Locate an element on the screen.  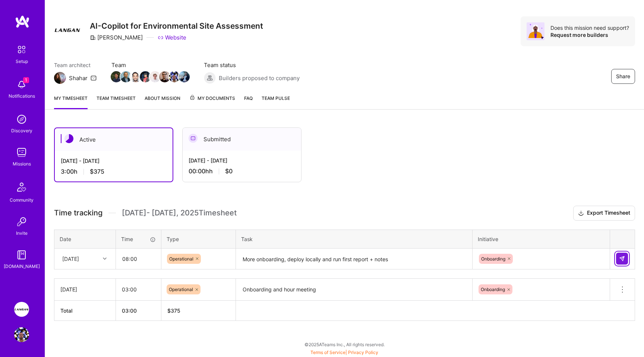
textarea: More onboarding, deploy locally and run first report + notes is located at coordinates (354, 259).